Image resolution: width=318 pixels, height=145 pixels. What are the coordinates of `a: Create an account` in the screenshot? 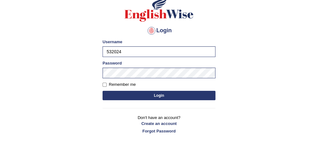 It's located at (159, 124).